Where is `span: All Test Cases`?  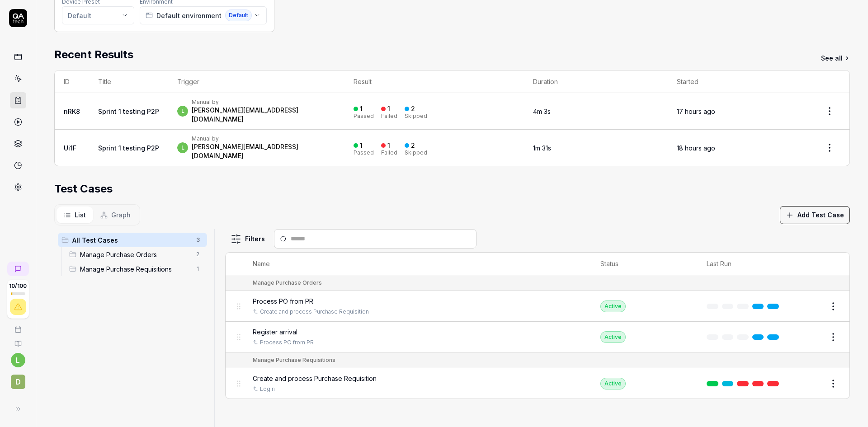 span: All Test Cases is located at coordinates (131, 240).